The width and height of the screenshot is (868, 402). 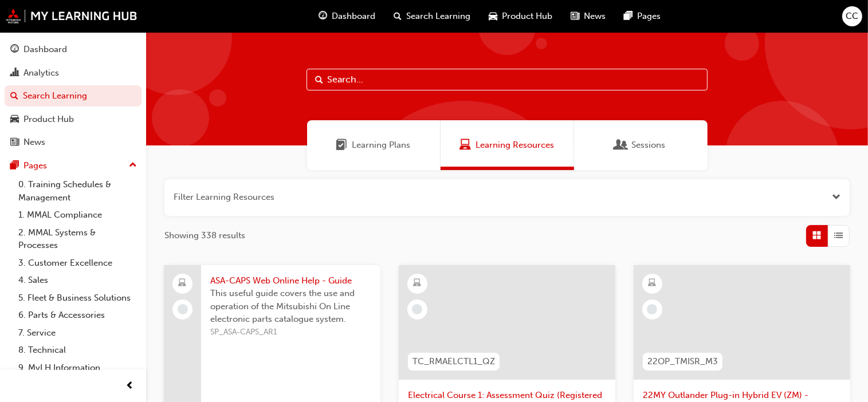 What do you see at coordinates (71, 16) in the screenshot?
I see `a: mmal` at bounding box center [71, 16].